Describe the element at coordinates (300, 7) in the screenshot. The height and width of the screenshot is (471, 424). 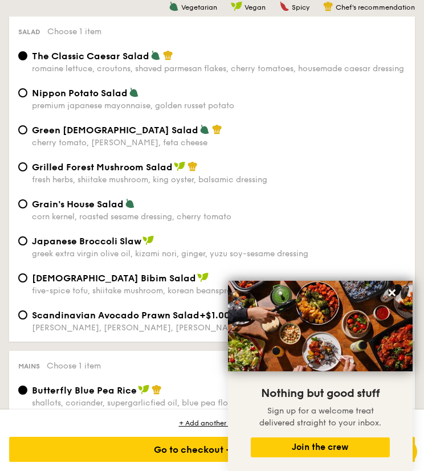
I see `span: Spicy` at that location.